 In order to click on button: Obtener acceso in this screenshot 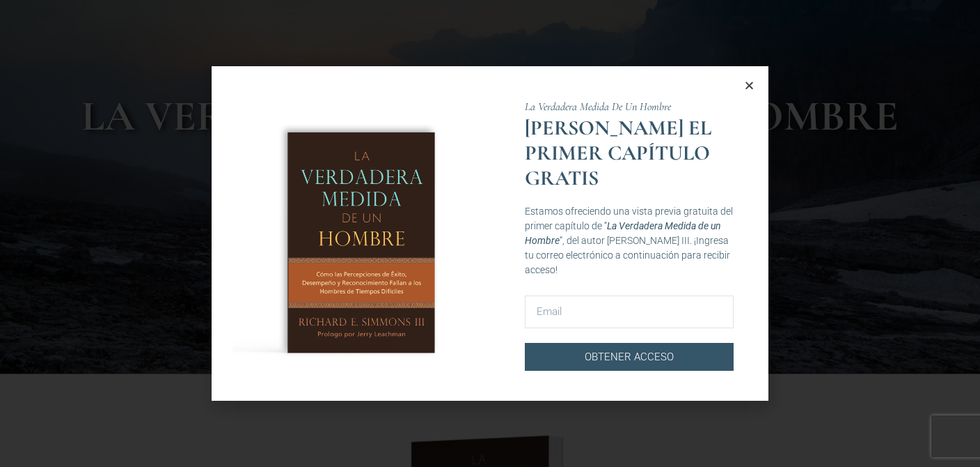, I will do `click(629, 356)`.